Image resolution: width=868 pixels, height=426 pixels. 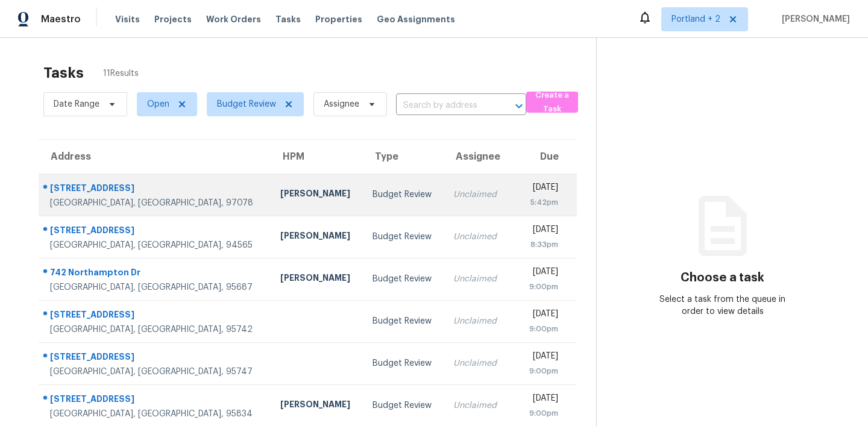 I want to click on span: Portland + 2, so click(x=696, y=19).